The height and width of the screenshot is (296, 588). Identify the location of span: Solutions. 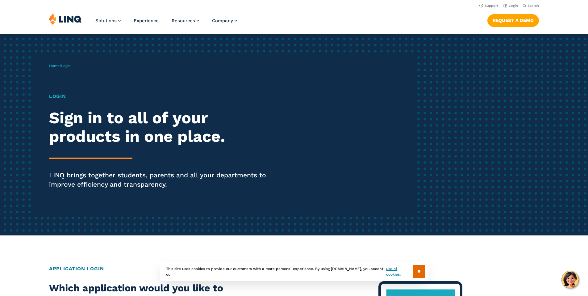
(106, 21).